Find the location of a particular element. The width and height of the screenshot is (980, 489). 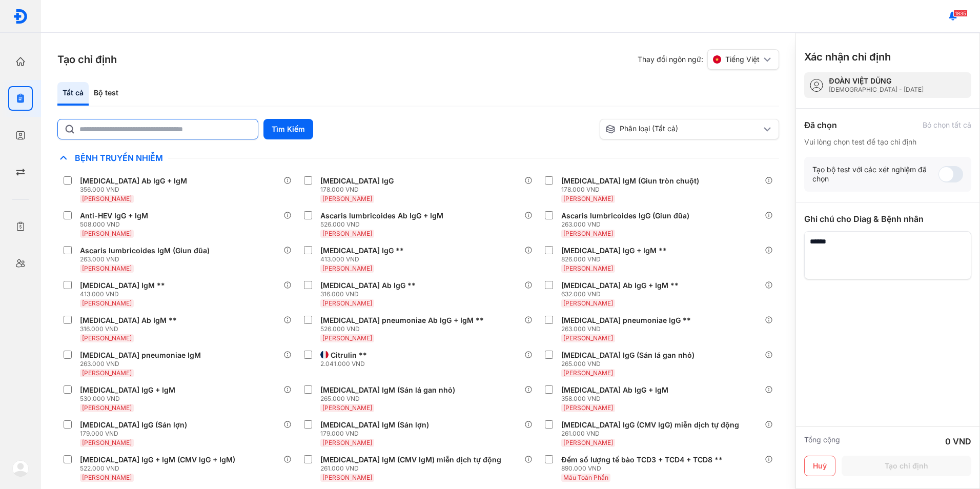

div: Citrulin ** is located at coordinates (349, 355).